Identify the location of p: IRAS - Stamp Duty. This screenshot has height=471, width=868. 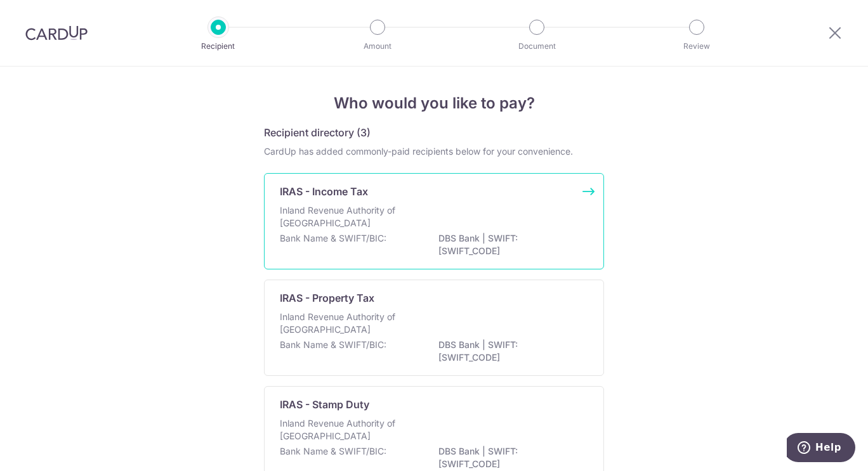
(324, 404).